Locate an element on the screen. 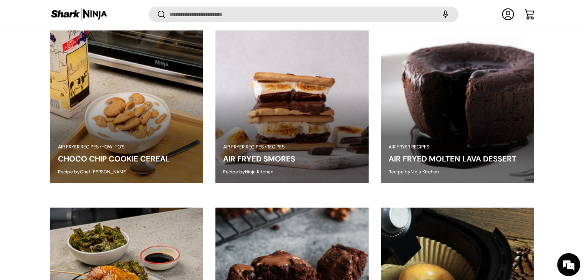 The image size is (584, 280). img: https://sharkninja.com.ph/blogs/recipes/air-fryed-molten-lava-dessert is located at coordinates (457, 107).